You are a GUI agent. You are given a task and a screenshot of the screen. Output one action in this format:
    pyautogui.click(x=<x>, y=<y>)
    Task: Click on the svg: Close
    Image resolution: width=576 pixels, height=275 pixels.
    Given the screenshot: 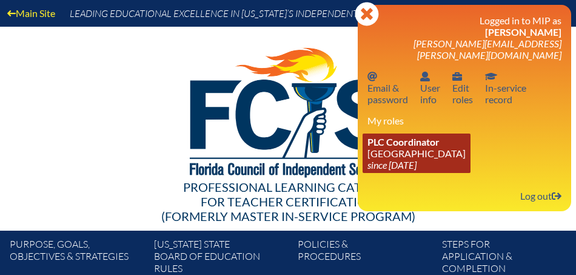 What is the action you would take?
    pyautogui.click(x=367, y=14)
    